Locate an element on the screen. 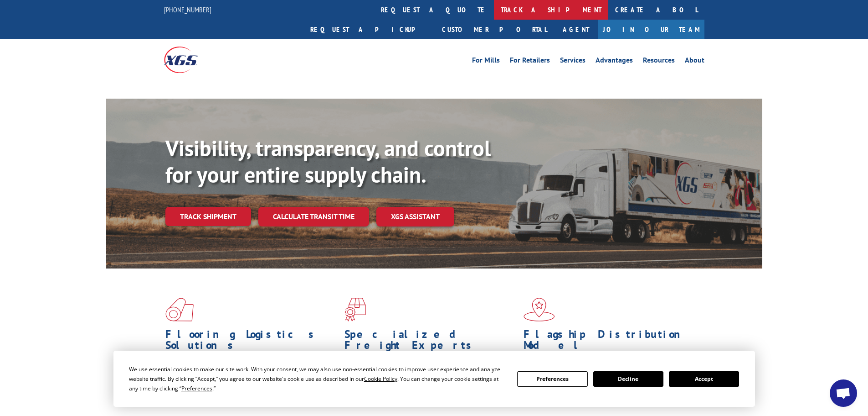 This screenshot has height=416, width=868. div: Open chat is located at coordinates (843, 393).